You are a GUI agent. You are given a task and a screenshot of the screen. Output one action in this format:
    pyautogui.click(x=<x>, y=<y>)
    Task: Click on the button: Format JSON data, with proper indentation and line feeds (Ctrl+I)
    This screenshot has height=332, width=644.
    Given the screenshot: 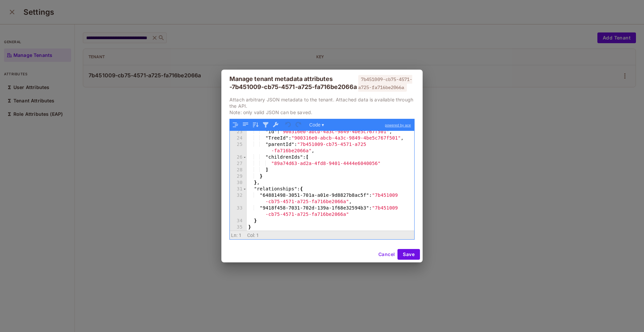 What is the action you would take?
    pyautogui.click(x=235, y=125)
    